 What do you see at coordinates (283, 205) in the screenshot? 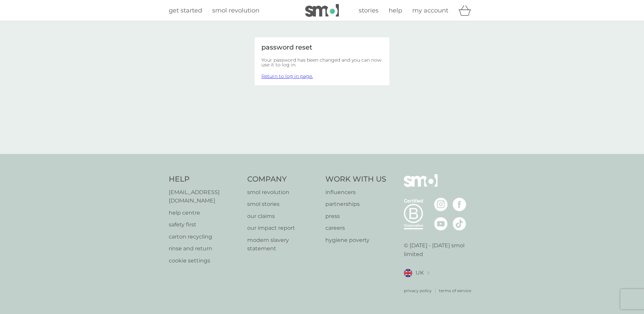
I see `a: smol stories` at bounding box center [283, 205].